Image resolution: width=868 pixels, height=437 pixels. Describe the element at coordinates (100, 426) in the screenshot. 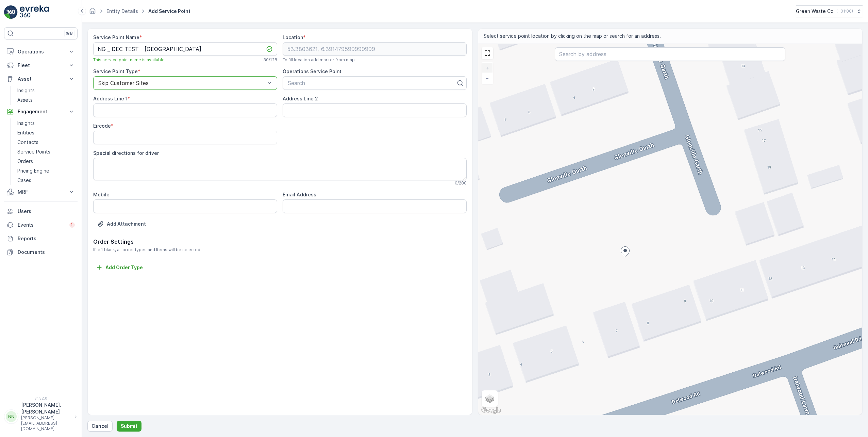

I see `p: Cancel` at that location.